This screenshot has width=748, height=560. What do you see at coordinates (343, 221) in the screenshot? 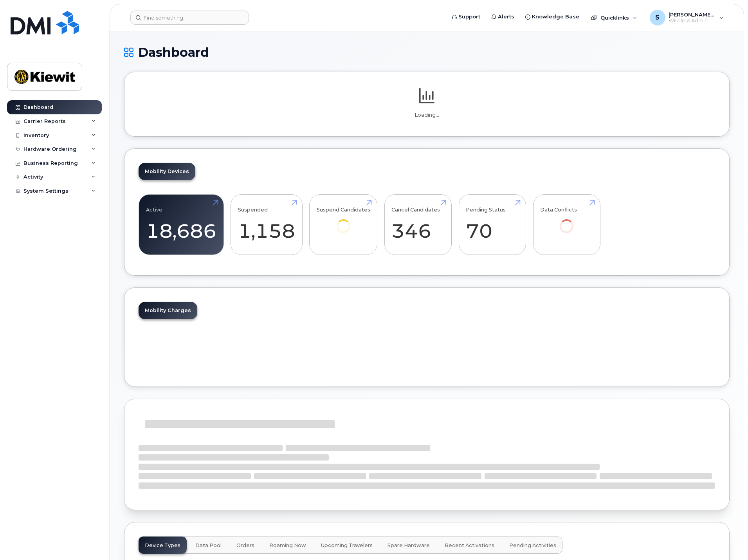
I see `a: Suspend Candidates` at bounding box center [343, 221].